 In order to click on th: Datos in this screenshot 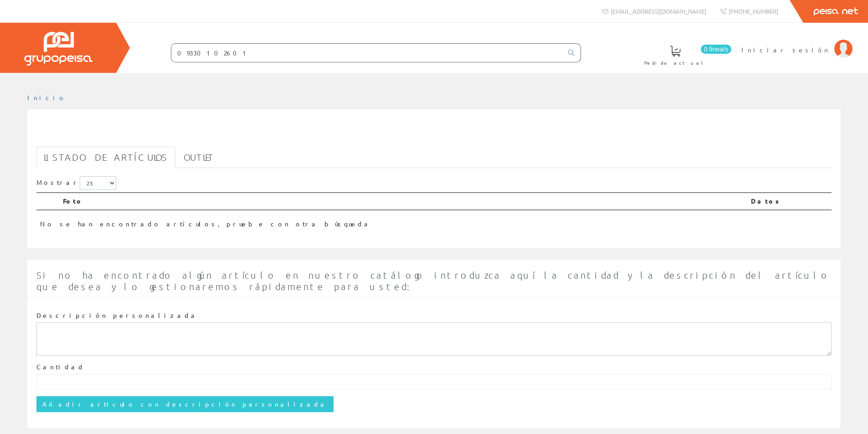, I will do `click(789, 201)`.